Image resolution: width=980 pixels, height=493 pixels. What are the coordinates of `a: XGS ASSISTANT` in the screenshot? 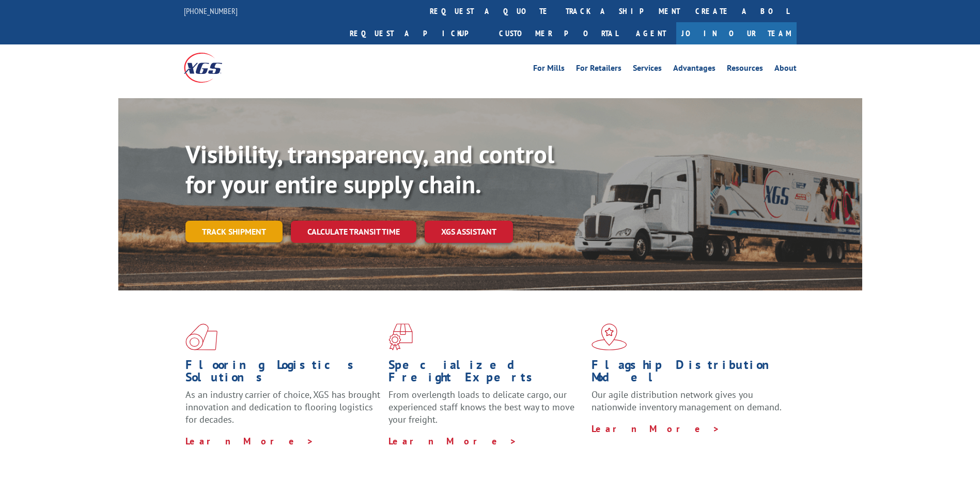 It's located at (469, 232).